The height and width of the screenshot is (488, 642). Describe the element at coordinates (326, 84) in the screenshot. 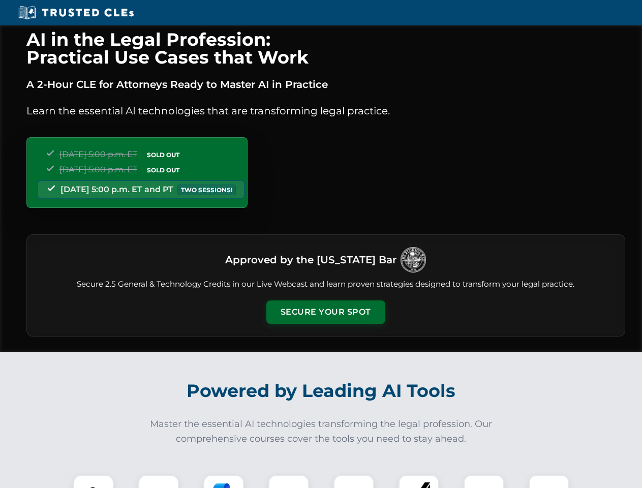

I see `p: A 2-Hour CLE for Attorneys Ready to Master AI in Practice` at that location.